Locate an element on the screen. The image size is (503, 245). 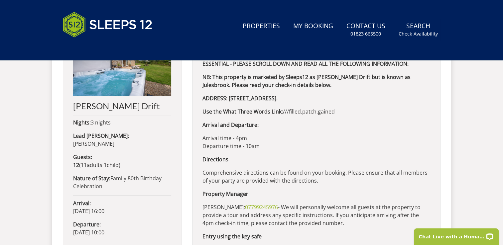
a: Contact Us01823 665500 is located at coordinates (366, 30).